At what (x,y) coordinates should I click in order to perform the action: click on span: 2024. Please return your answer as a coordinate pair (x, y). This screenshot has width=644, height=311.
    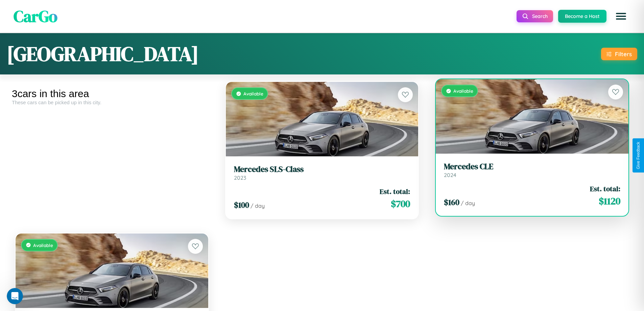
    Looking at the image, I should click on (449, 174).